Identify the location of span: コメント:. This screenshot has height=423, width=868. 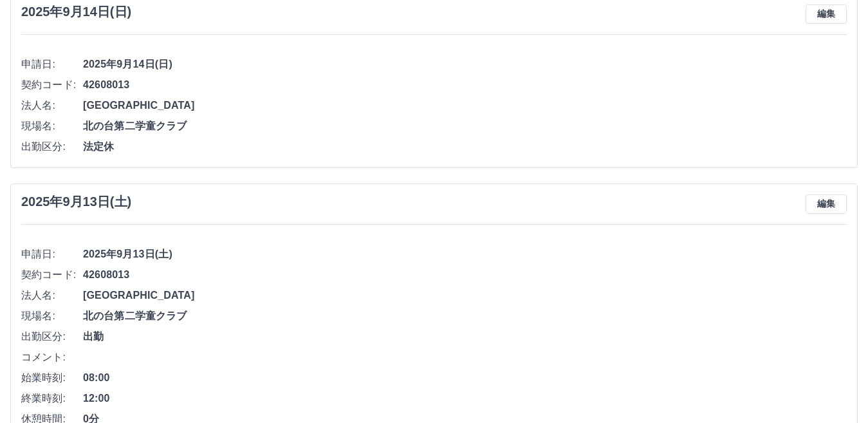
(52, 357).